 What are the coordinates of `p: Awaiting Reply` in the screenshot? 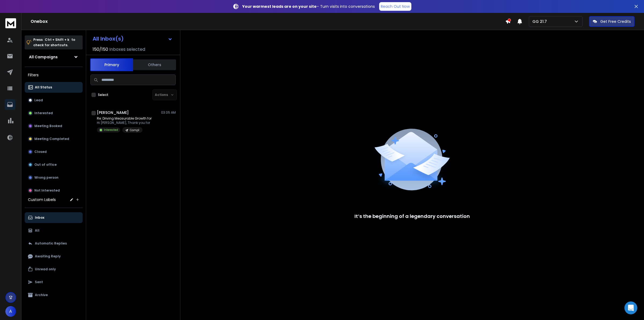 It's located at (48, 256).